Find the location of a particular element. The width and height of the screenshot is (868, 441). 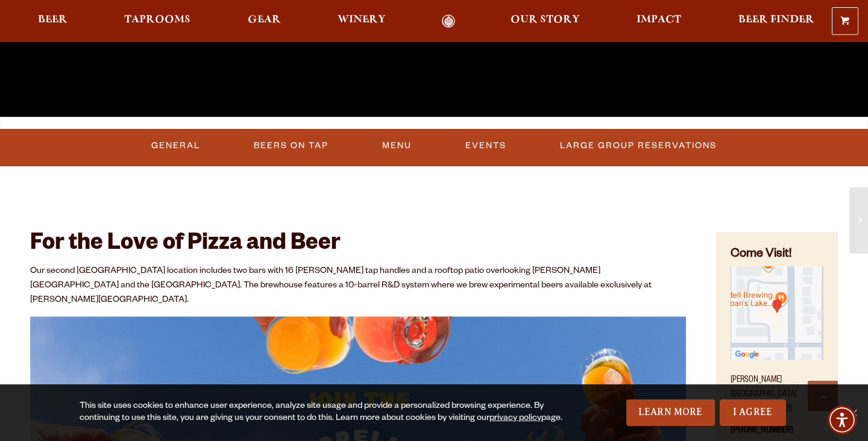

div: Accessibility Menu is located at coordinates (842, 420).